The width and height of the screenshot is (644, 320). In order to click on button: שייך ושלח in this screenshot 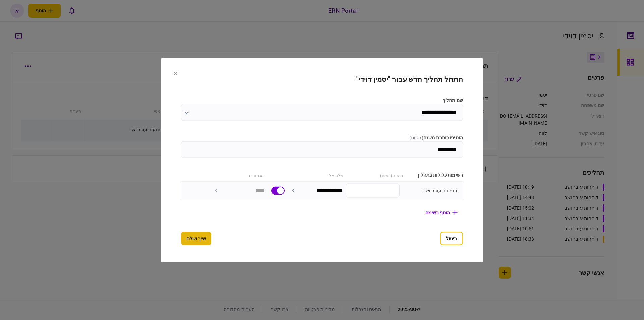, I will do `click(196, 238)`.